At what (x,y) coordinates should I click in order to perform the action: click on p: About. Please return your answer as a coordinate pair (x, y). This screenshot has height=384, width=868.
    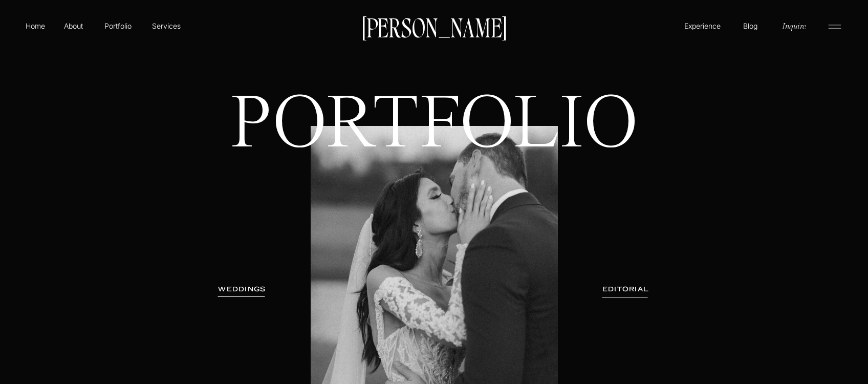
    Looking at the image, I should click on (73, 26).